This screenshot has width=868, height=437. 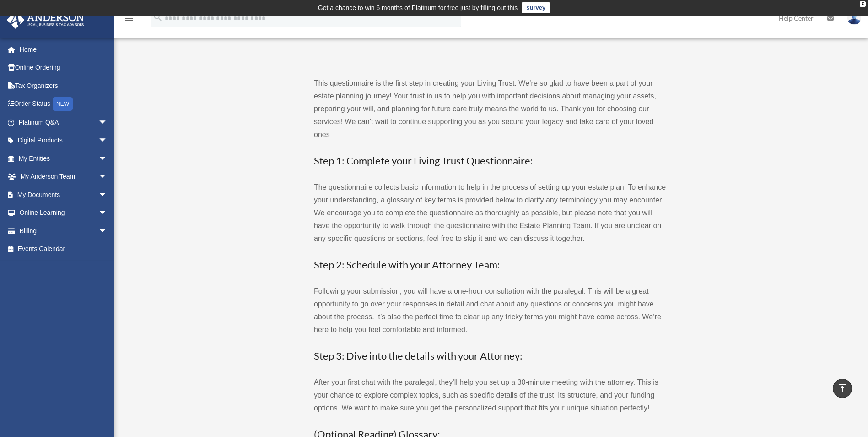 I want to click on div: close, so click(x=862, y=4).